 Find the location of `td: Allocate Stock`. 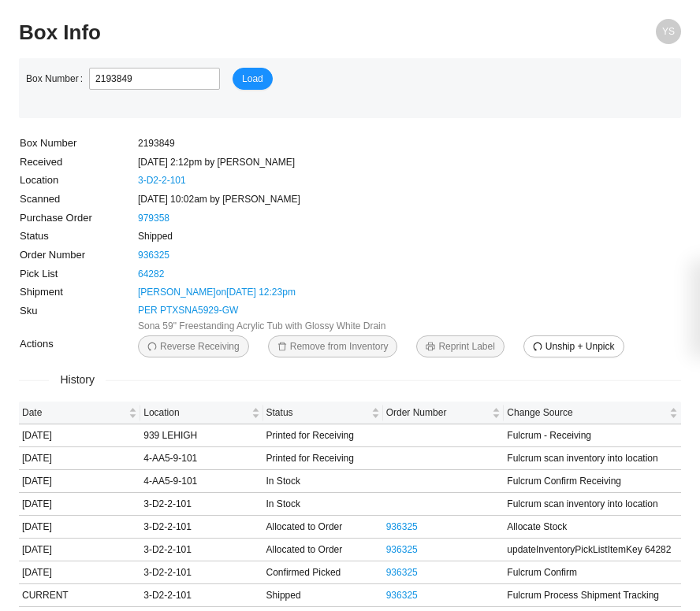

td: Allocate Stock is located at coordinates (592, 527).